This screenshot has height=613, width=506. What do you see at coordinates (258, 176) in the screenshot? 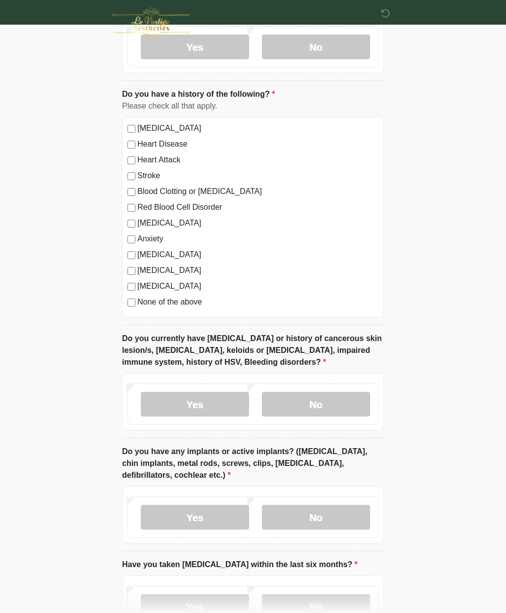
I see `label: Stroke` at bounding box center [258, 176].